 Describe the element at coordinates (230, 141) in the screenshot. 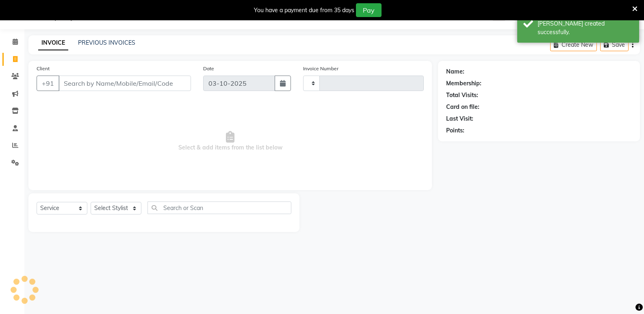

I see `span: Select & add items from the list below` at that location.